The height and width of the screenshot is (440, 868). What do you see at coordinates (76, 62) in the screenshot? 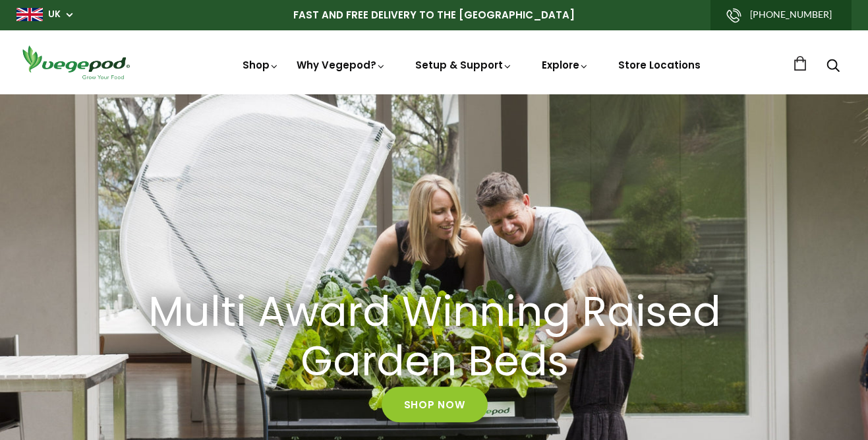
I see `img: Vegepod` at bounding box center [76, 62].